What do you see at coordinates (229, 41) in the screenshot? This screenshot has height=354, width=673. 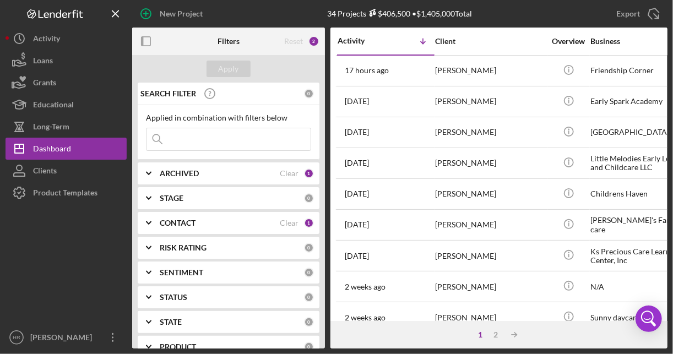 I see `b: Filters` at bounding box center [229, 41].